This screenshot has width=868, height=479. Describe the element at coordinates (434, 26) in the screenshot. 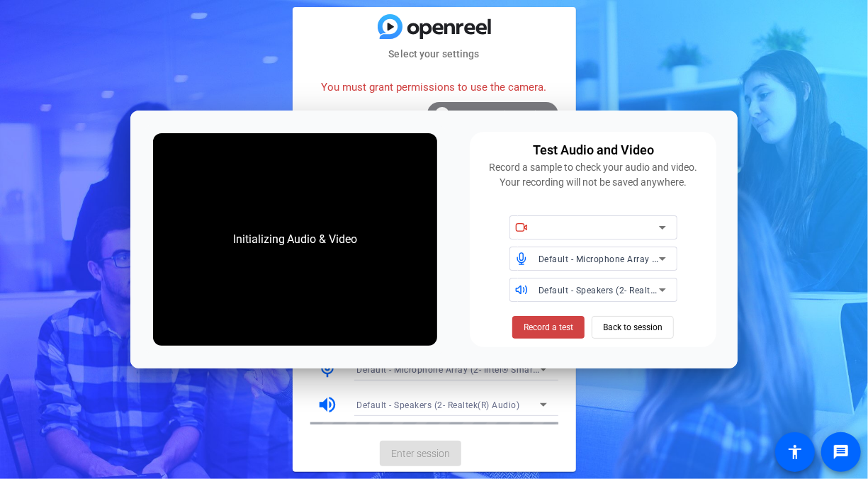

I see `img: blue-gradient.svg` at that location.